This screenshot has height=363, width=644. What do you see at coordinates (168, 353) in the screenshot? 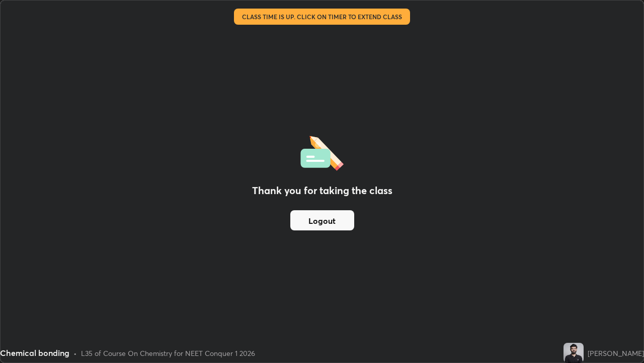
I see `div: L35 of Course On Chemistry for NEET Conquer 1 2026` at bounding box center [168, 353].